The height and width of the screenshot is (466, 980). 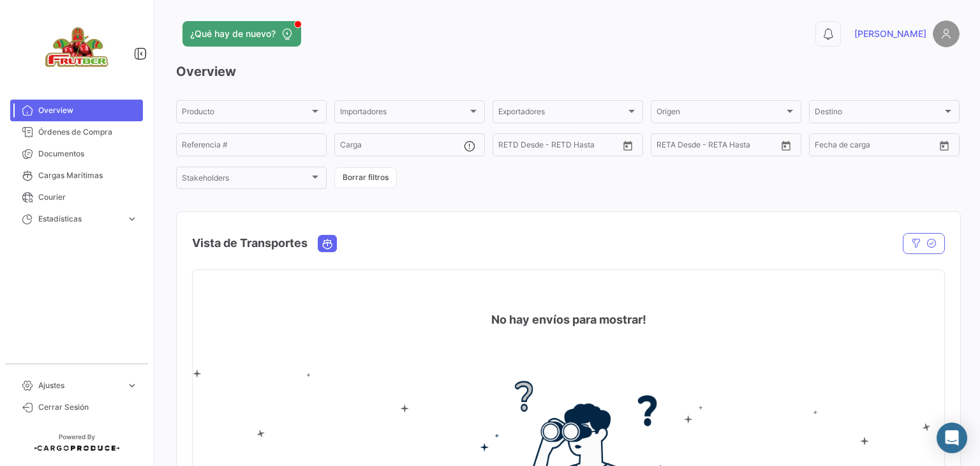 I want to click on a: Courier, so click(x=77, y=197).